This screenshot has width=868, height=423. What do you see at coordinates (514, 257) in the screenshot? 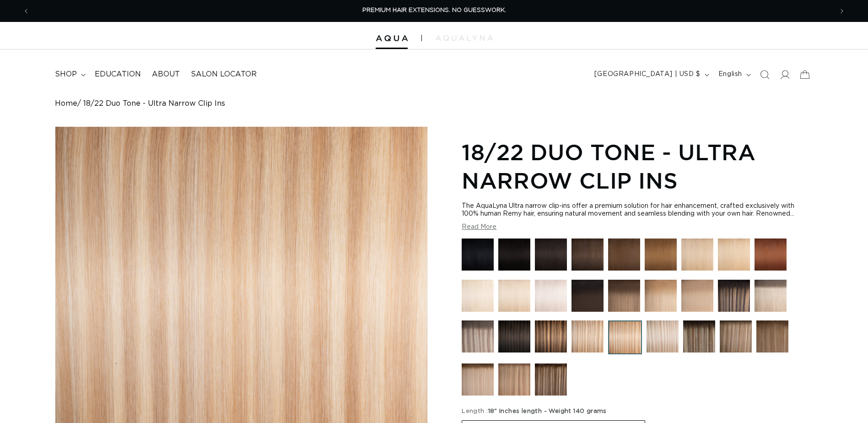
I see `a: 1N Natural Black - Ultra Narrow Clip Ins` at bounding box center [514, 257].